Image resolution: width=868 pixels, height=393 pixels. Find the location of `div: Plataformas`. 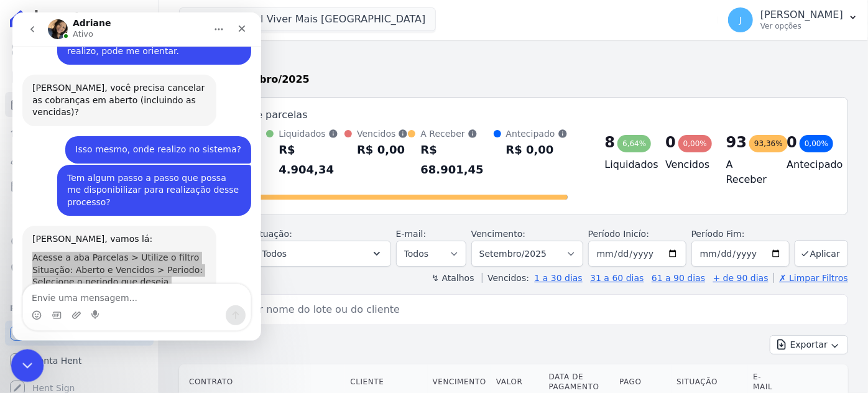

div: Plataformas is located at coordinates (79, 308).